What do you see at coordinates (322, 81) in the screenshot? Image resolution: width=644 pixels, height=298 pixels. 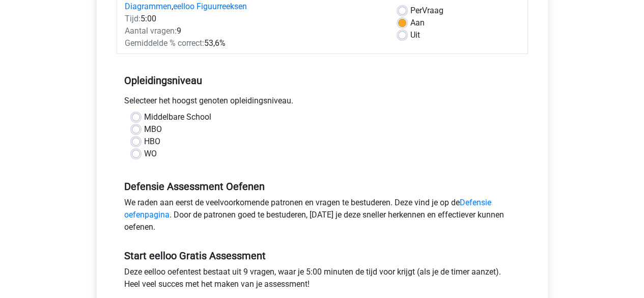 I see `h5: Opleidingsniveau` at bounding box center [322, 81].